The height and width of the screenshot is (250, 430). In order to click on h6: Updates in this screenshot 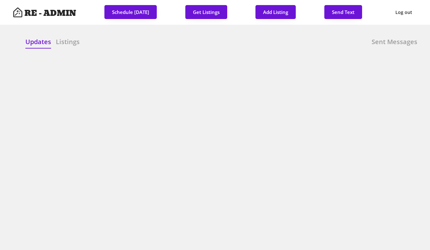, I will do `click(38, 42)`.